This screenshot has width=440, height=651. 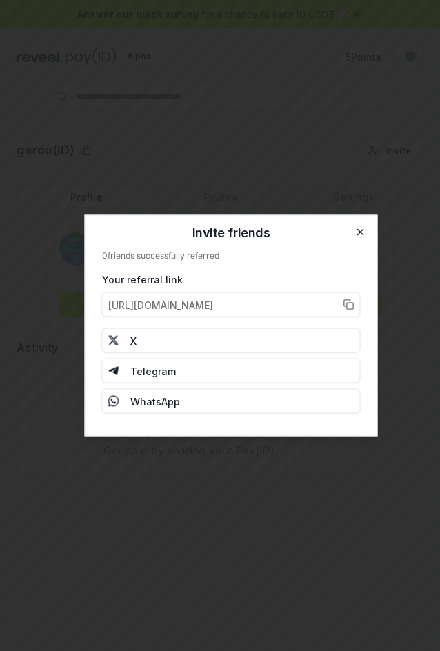 I want to click on button: Telegram, so click(x=231, y=371).